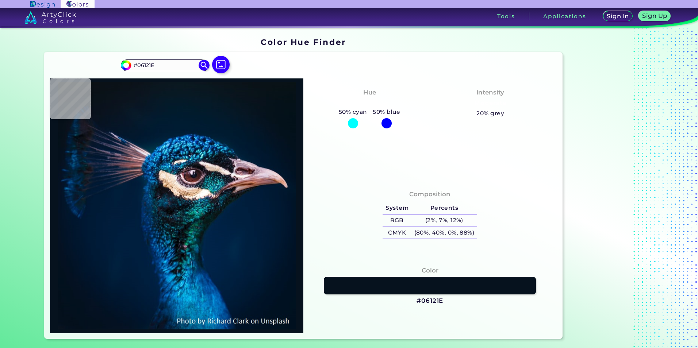  Describe the element at coordinates (397, 208) in the screenshot. I see `h5: System` at that location.